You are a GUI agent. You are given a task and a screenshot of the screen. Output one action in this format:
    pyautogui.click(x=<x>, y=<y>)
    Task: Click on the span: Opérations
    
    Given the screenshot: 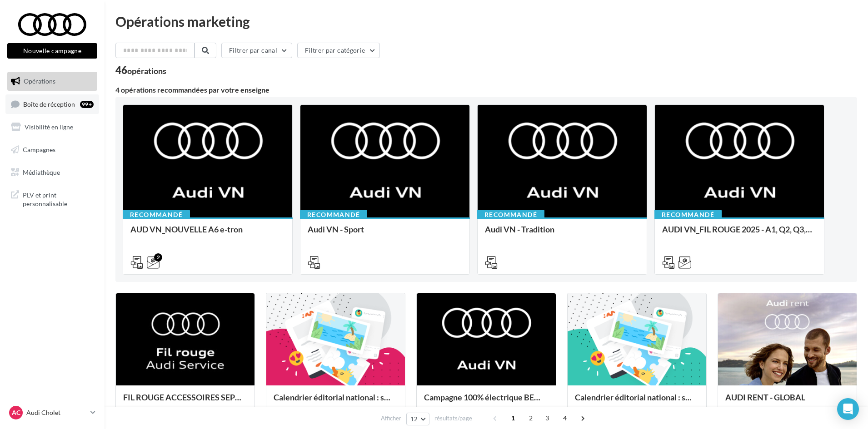 What is the action you would take?
    pyautogui.click(x=39, y=81)
    